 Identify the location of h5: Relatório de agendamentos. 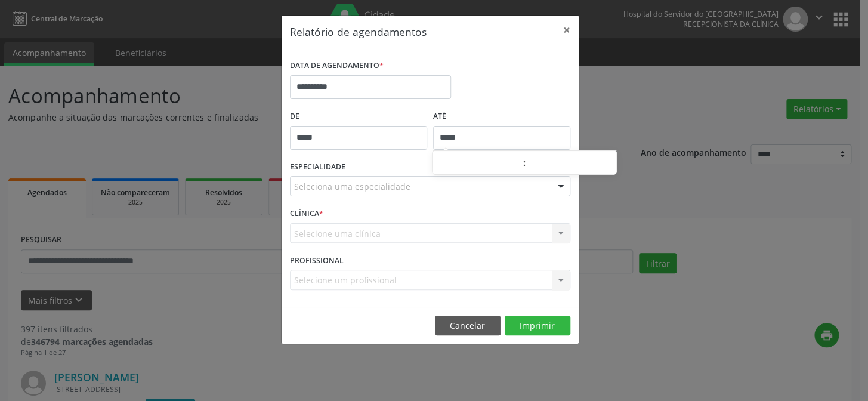
(358, 31).